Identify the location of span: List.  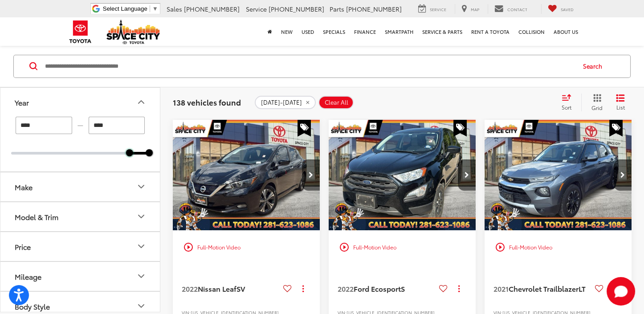
(620, 107).